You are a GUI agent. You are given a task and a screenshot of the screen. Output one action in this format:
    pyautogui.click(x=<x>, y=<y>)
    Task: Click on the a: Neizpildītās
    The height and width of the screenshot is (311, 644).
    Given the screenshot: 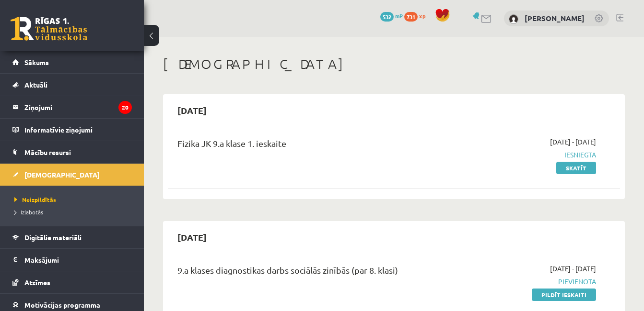 What is the action you would take?
    pyautogui.click(x=74, y=200)
    